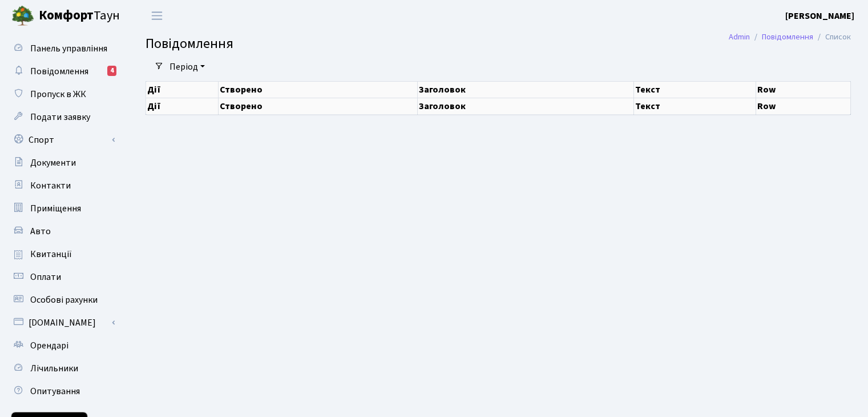  What do you see at coordinates (66, 15) in the screenshot?
I see `b: Комфорт` at bounding box center [66, 15].